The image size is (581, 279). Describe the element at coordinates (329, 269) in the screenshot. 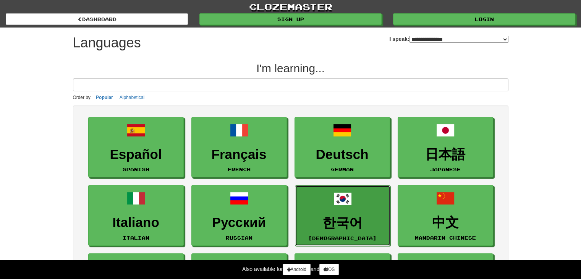

I see `a: iOS` at that location.